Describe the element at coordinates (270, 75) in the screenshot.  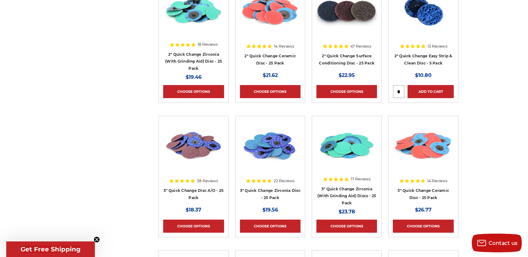
I see `span: $21.62` at that location.